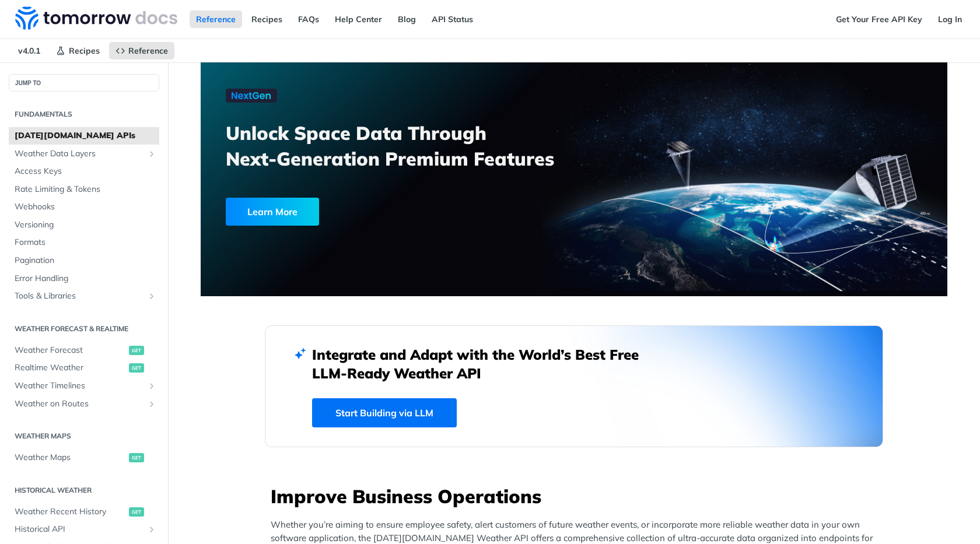  Describe the element at coordinates (85, 207) in the screenshot. I see `span: Webhooks` at that location.